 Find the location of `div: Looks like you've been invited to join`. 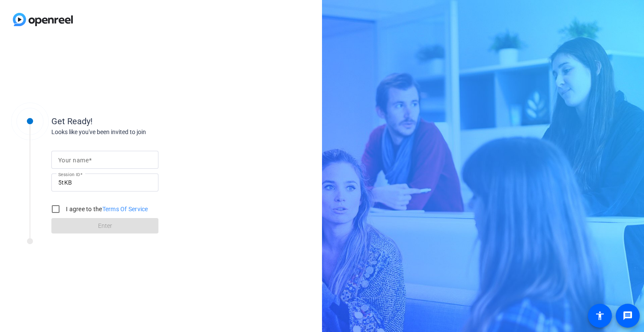

div: Looks like you've been invited to join is located at coordinates (137, 132).